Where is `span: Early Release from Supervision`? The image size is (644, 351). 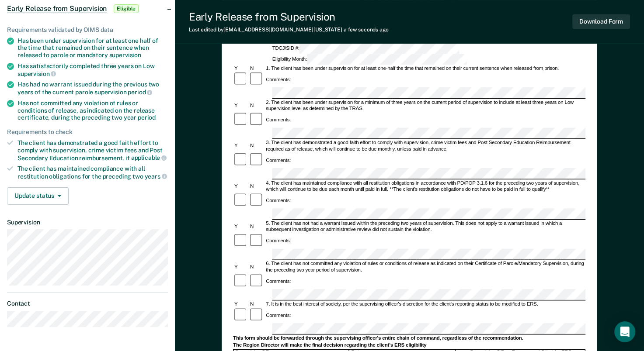 span: Early Release from Supervision is located at coordinates (57, 9).